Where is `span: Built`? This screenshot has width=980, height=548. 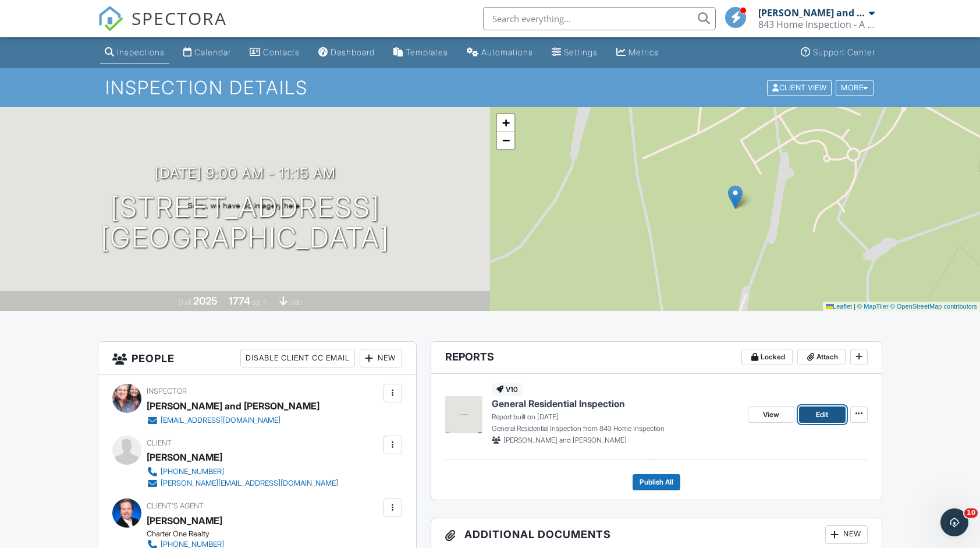 span: Built is located at coordinates (185, 302).